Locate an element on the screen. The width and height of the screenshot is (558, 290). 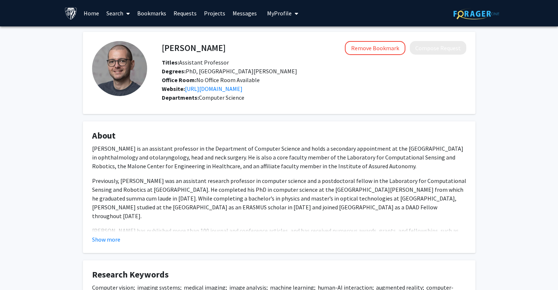
span: Computer Science is located at coordinates (221, 98).